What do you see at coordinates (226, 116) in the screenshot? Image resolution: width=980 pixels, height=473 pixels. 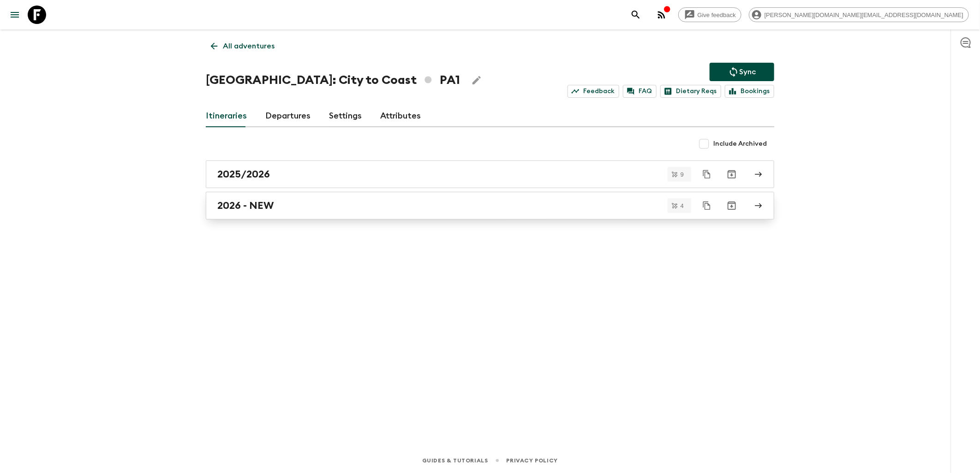 I see `a: Itineraries` at bounding box center [226, 116].